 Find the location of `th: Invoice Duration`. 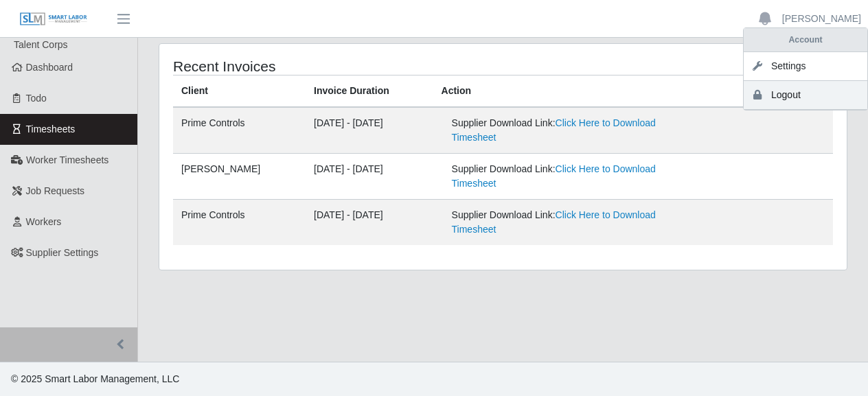

th: Invoice Duration is located at coordinates (370, 91).